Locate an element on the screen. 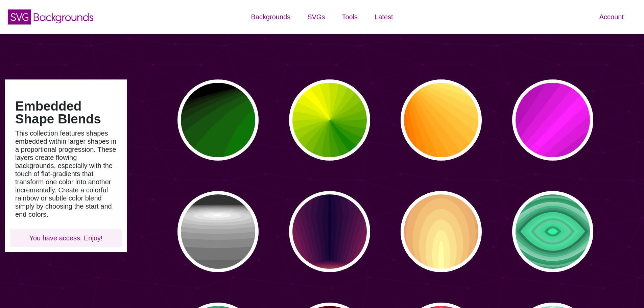 The image size is (644, 308). button: purple to yellow tall hexagon flat gradient is located at coordinates (330, 232).